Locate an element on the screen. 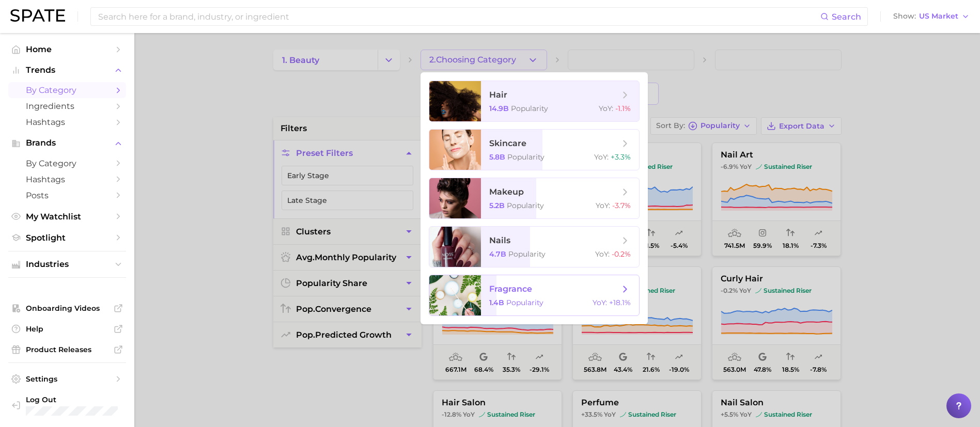 Image resolution: width=980 pixels, height=427 pixels. a: Spotlight is located at coordinates (67, 237).